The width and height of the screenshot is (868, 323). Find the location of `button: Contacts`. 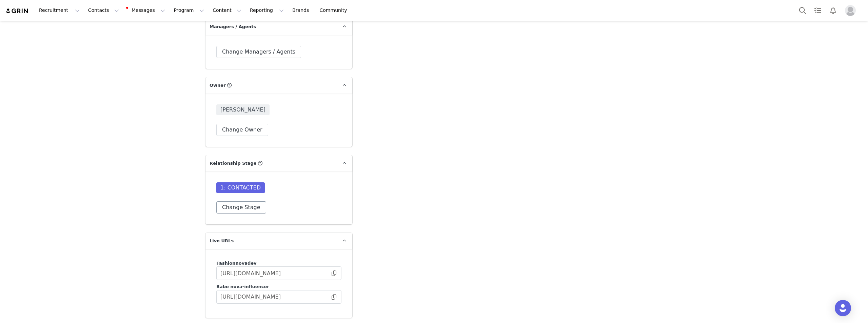

button: Contacts is located at coordinates (103, 10).